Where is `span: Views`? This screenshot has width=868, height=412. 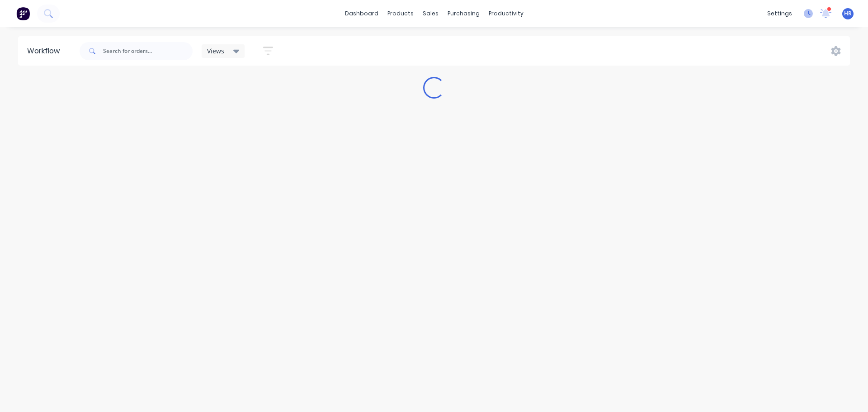 span: Views is located at coordinates (216, 50).